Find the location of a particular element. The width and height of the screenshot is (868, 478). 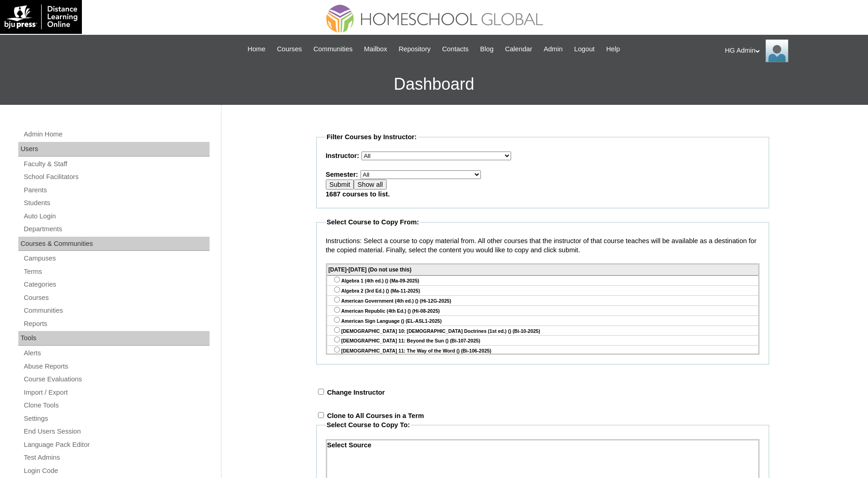

div: Algebra 2 (3rd Ed.) () (Ma-11-2025) is located at coordinates (543, 291).